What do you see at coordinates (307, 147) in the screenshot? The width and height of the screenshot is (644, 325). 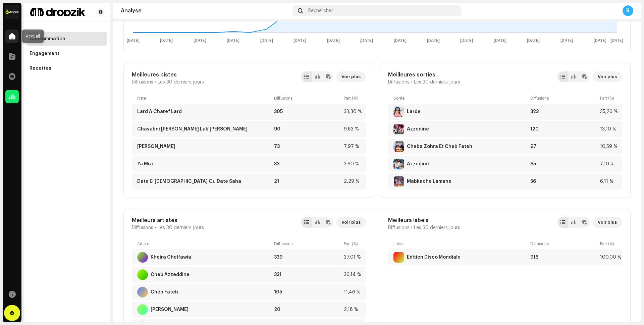 I see `div: 73` at bounding box center [307, 147].